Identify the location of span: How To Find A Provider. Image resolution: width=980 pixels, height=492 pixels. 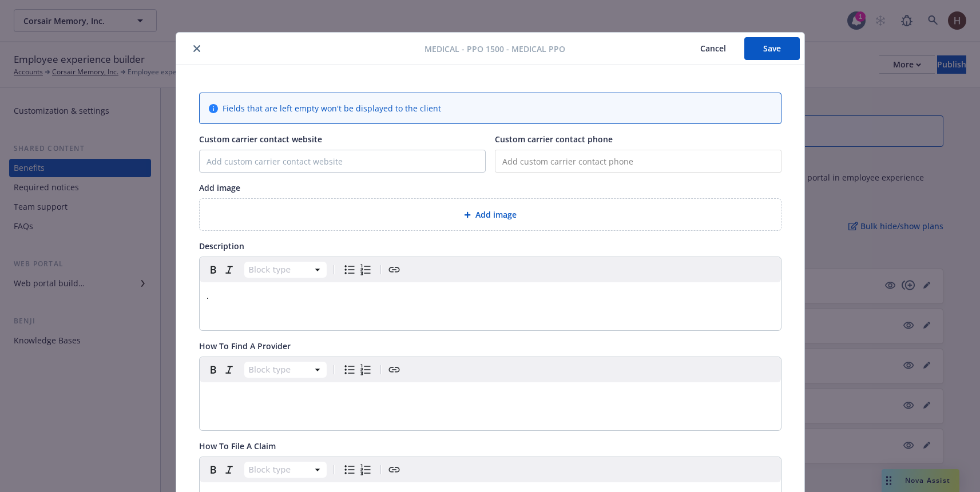
(245, 345).